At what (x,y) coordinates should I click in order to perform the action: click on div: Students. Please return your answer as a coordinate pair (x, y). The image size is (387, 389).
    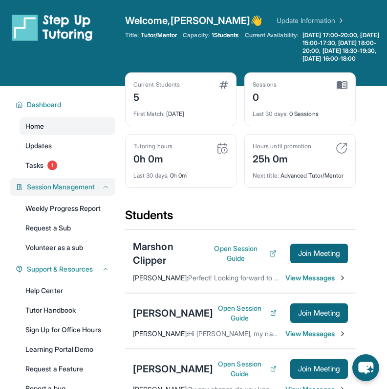
    Looking at the image, I should click on (240, 218).